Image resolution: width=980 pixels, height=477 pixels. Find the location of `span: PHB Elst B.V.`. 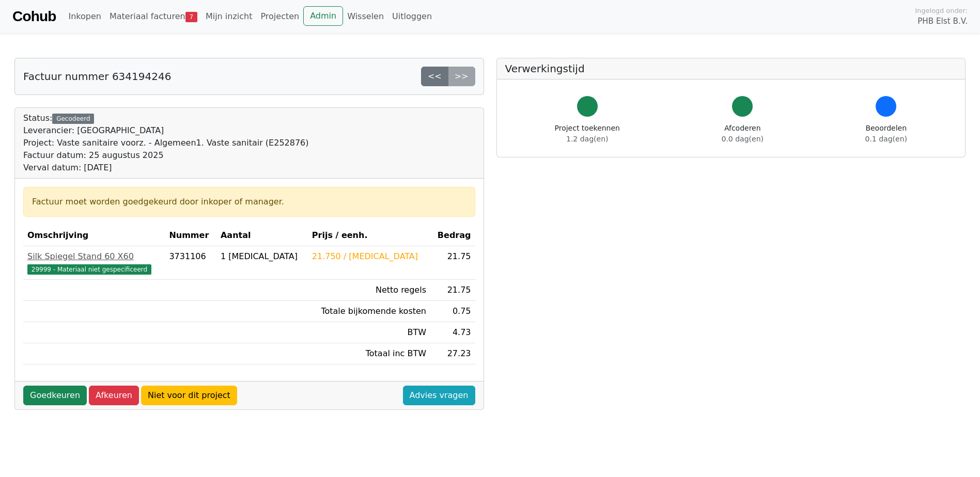

span: PHB Elst B.V. is located at coordinates (942, 21).